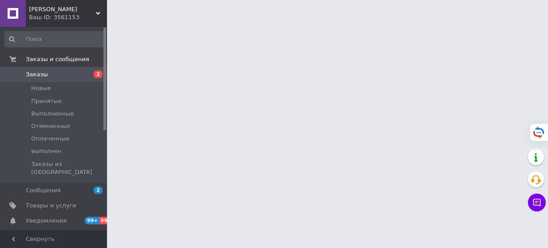  I want to click on span: Краски Маркет, so click(62, 9).